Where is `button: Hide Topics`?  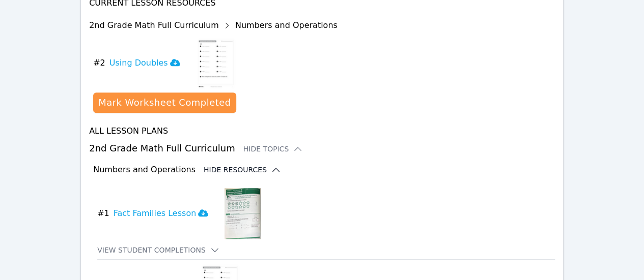
button: Hide Topics is located at coordinates (273, 149).